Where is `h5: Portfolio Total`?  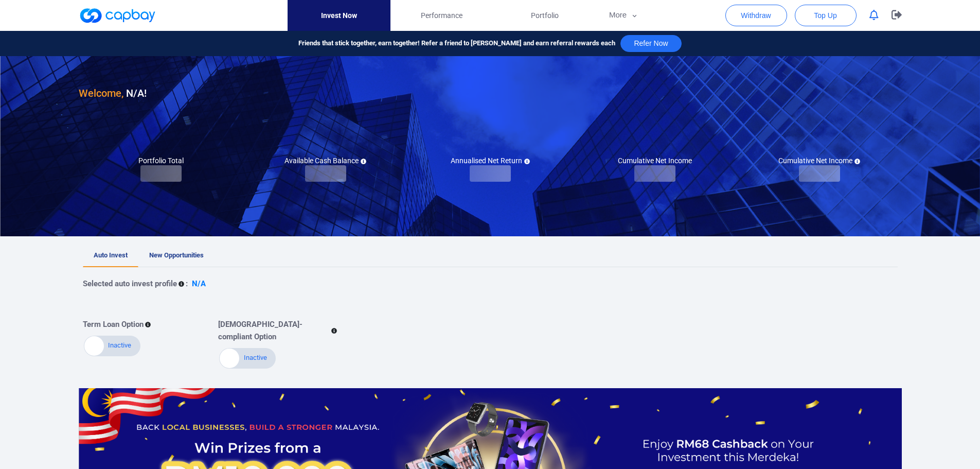 h5: Portfolio Total is located at coordinates (161, 161).